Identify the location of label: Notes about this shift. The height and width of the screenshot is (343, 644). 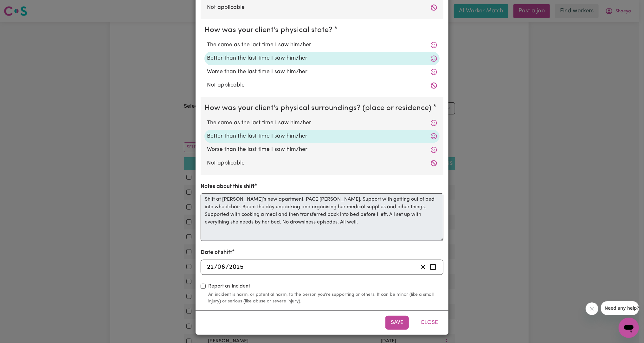
(227, 187).